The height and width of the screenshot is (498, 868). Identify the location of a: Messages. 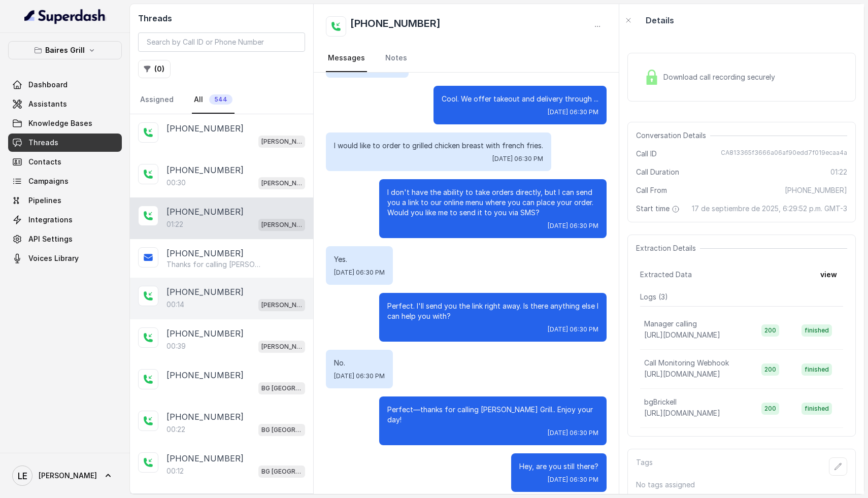
(346, 59).